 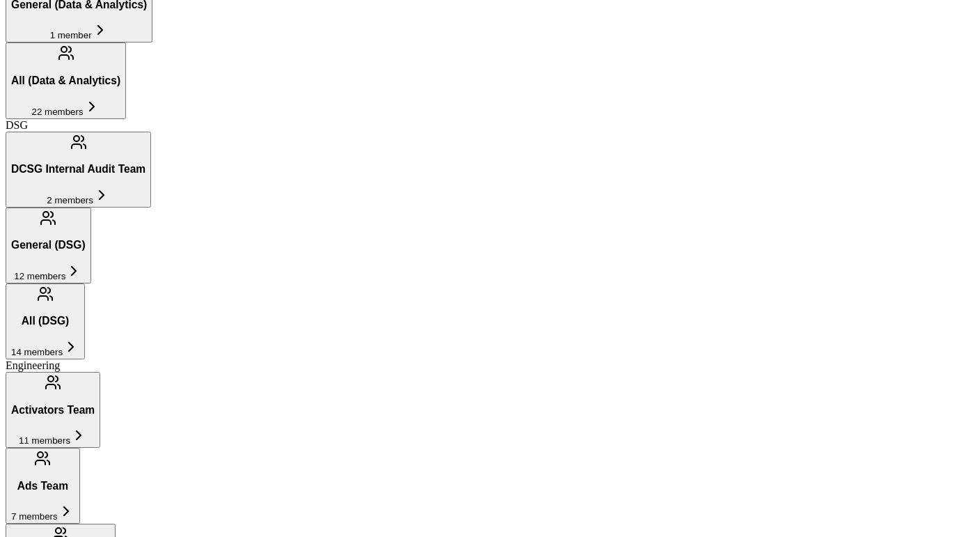 What do you see at coordinates (42, 486) in the screenshot?
I see `h3: Ads Team` at bounding box center [42, 486].